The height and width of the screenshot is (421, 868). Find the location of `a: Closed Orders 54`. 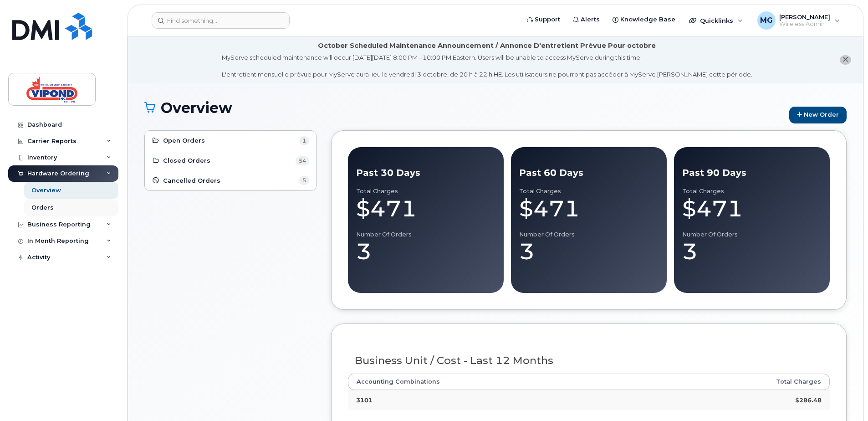

a: Closed Orders 54 is located at coordinates (231, 161).